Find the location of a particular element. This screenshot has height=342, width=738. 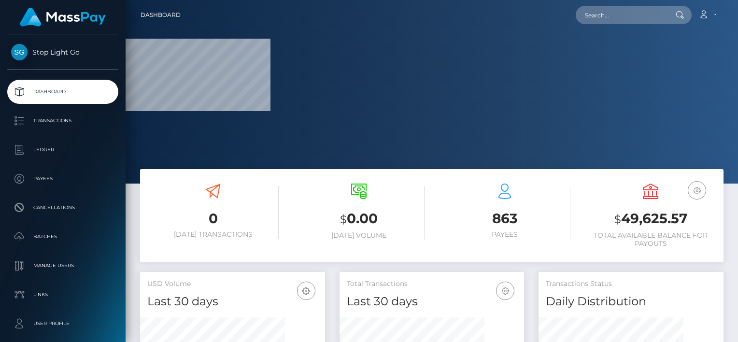

h3: 863 is located at coordinates (505, 218).